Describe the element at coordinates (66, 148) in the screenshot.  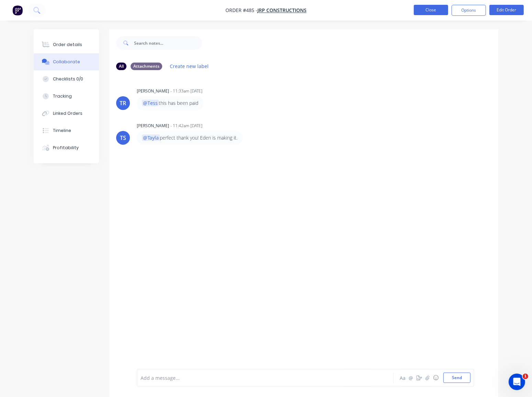
I see `button: Profitability` at that location.